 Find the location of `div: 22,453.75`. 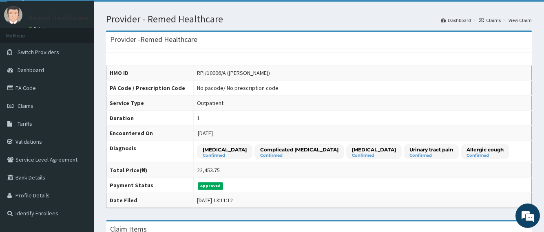

div: 22,453.75 is located at coordinates (208, 170).